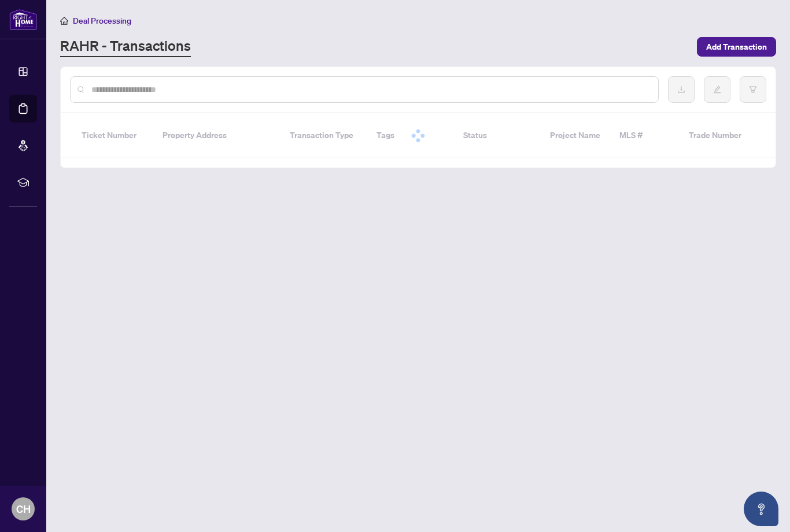  I want to click on button: Open asap, so click(761, 509).